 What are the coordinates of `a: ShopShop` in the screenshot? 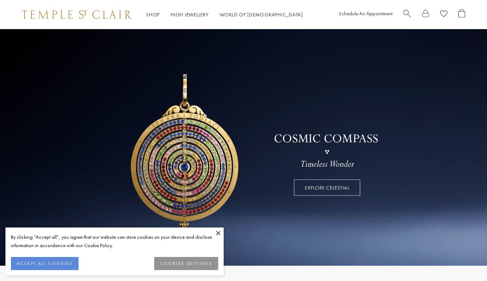 It's located at (153, 15).